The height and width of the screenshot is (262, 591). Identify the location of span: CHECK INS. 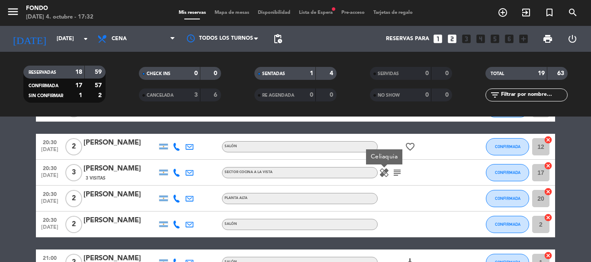
(158, 74).